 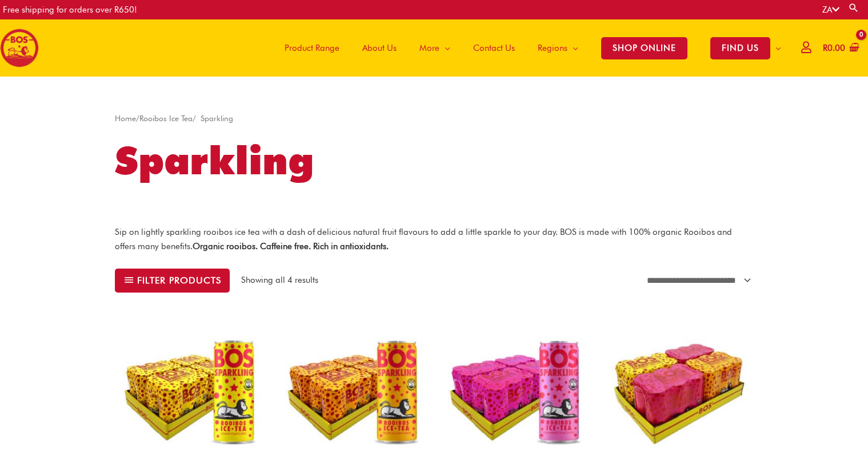 I want to click on a: Rooibos Ice Tea, so click(x=166, y=119).